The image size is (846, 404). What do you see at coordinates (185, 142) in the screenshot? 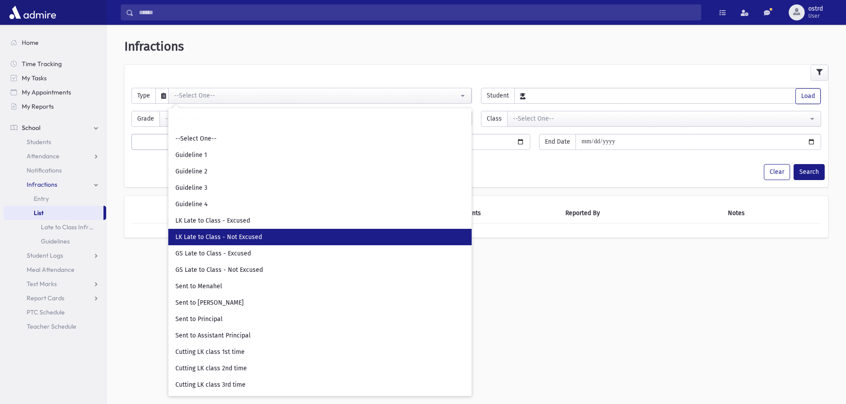
I see `div: Quick Fill` at bounding box center [185, 142].